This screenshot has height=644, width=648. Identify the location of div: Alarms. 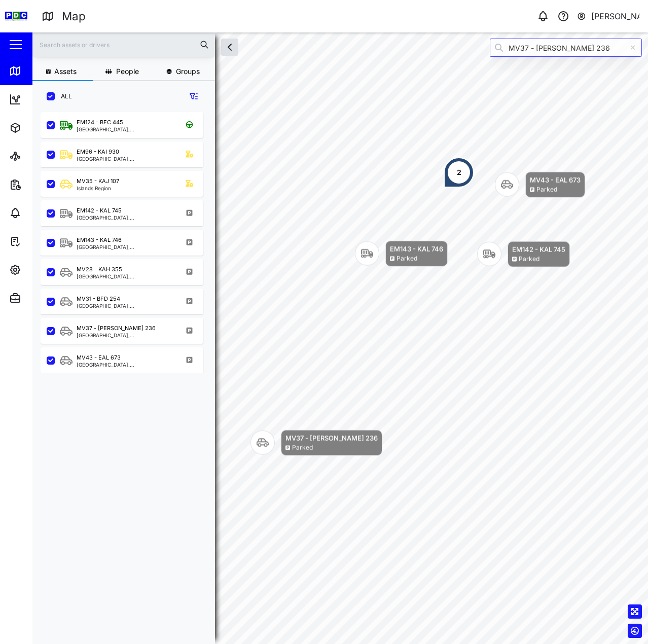
(42, 213).